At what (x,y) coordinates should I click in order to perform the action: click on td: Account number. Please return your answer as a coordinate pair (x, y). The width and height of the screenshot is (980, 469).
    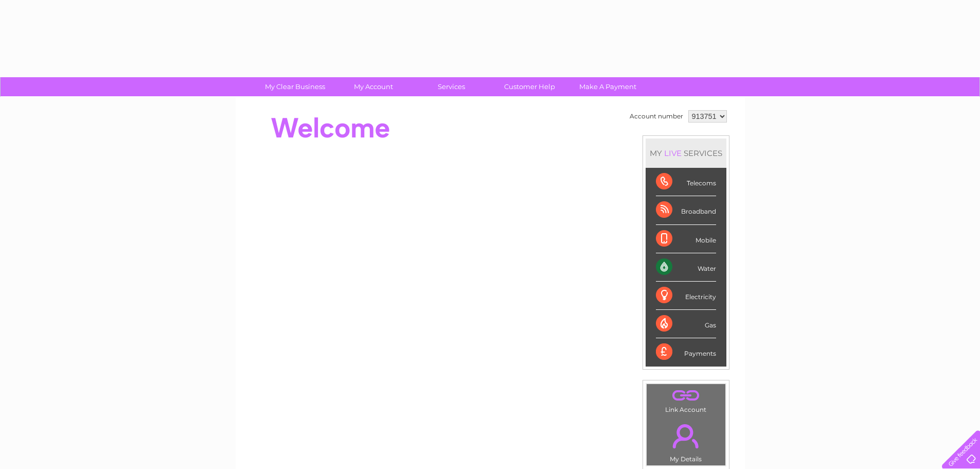
    Looking at the image, I should click on (657, 116).